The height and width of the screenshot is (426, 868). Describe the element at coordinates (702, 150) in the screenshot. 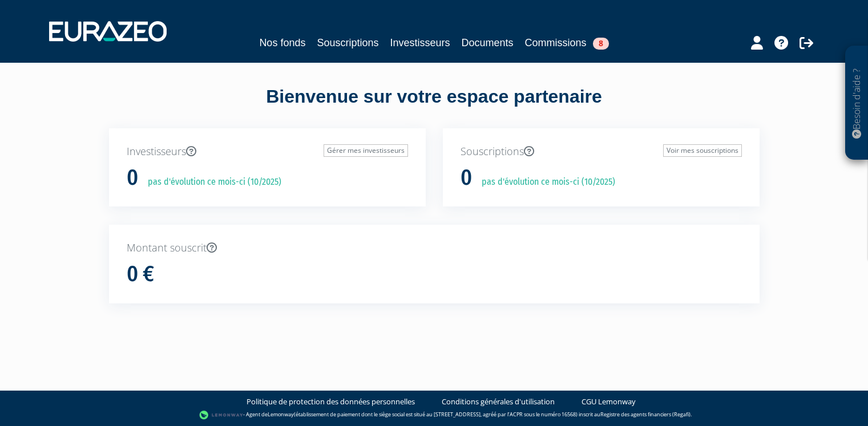

I see `a: Voir mes souscriptions` at that location.